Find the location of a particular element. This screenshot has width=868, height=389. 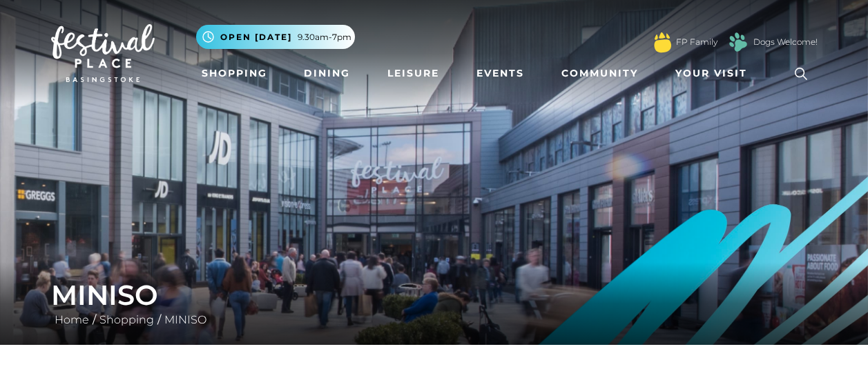

span: Your Visit is located at coordinates (711, 73).